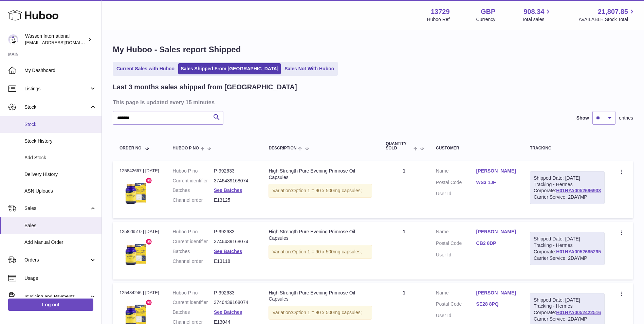  What do you see at coordinates (496, 304) in the screenshot?
I see `a: SE28 8PQ` at bounding box center [496, 304].